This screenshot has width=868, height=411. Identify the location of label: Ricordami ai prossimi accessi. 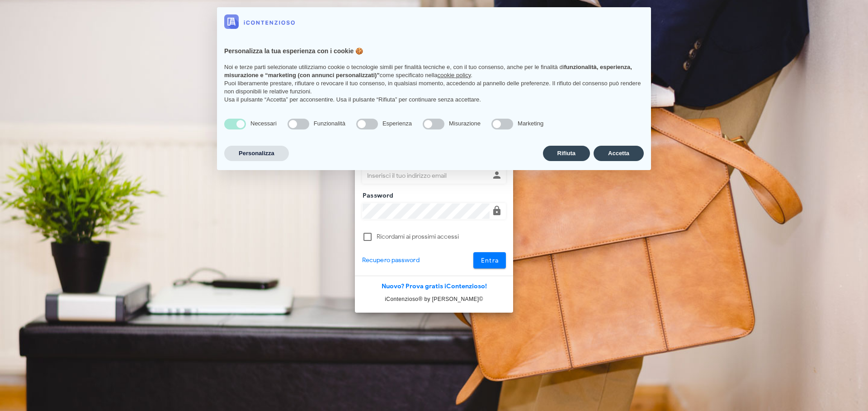
(441, 237).